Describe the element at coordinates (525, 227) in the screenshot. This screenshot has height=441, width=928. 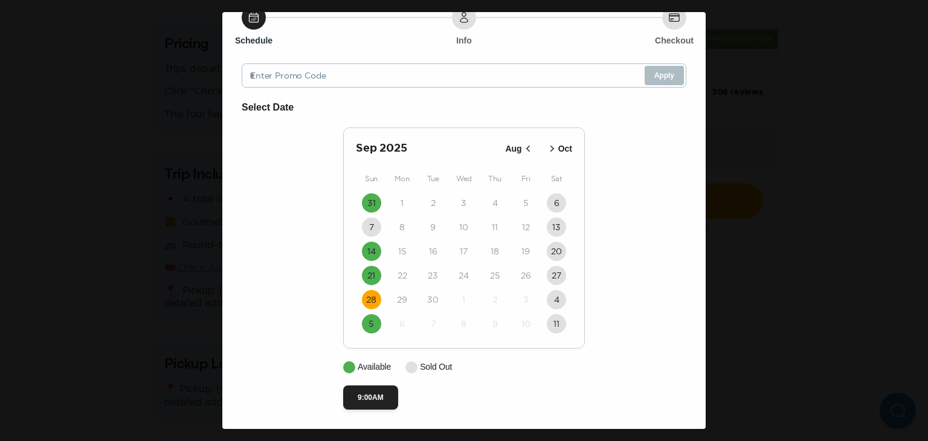
I see `time: 12` at that location.